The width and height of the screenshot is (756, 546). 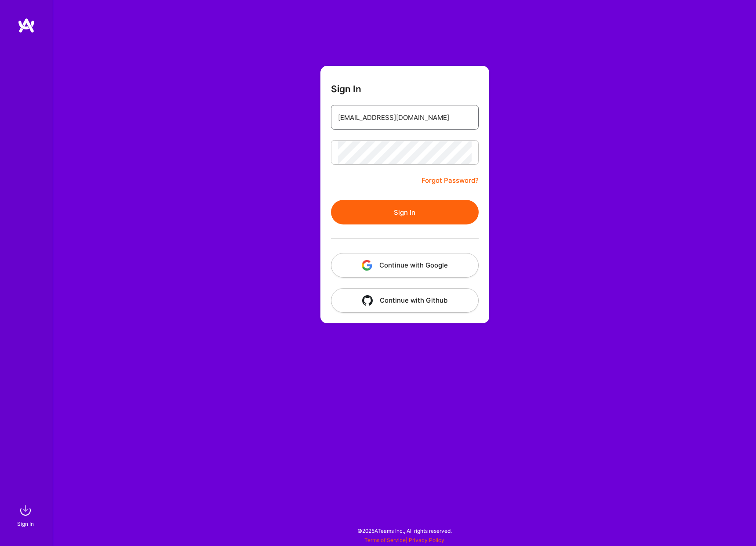 I want to click on div: Sign In, so click(x=26, y=524).